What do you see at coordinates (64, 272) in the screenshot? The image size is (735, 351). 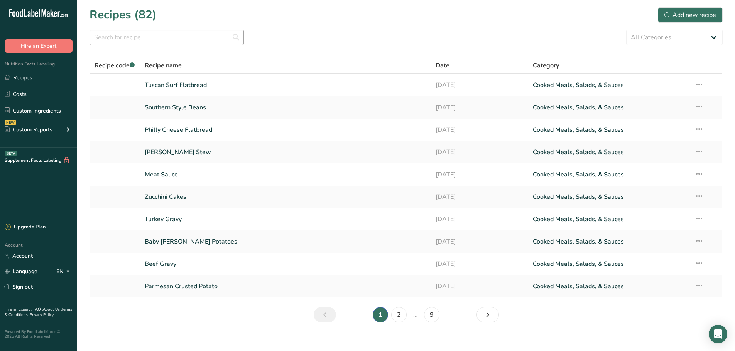 I see `div: EN` at bounding box center [64, 272].